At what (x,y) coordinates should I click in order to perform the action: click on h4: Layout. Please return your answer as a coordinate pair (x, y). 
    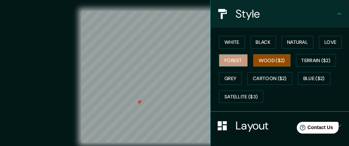
    Looking at the image, I should click on (285, 126).